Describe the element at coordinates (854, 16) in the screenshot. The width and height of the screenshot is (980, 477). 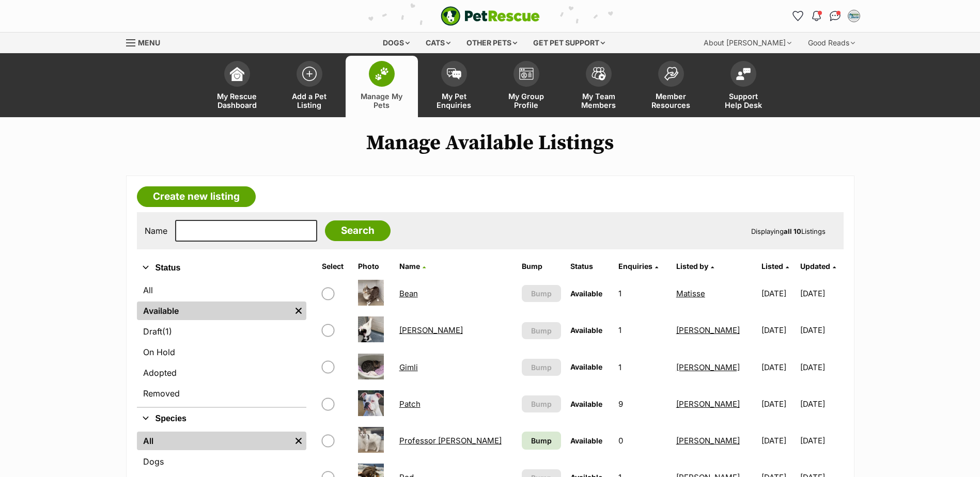
I see `img: Matisse profile pic` at that location.